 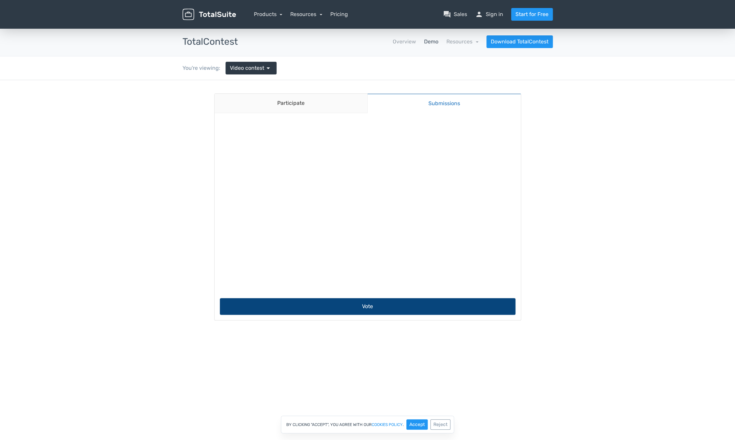 What do you see at coordinates (268, 14) in the screenshot?
I see `a: Products` at bounding box center [268, 14].